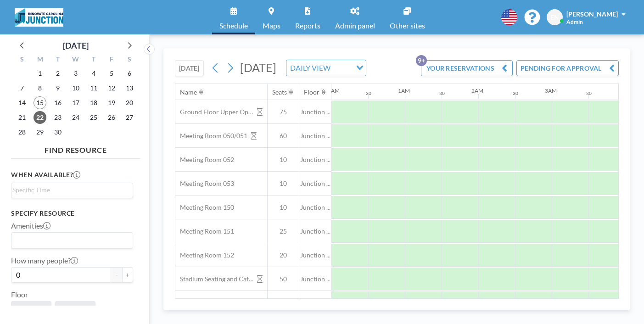 This screenshot has height=324, width=644. Describe the element at coordinates (57, 118) in the screenshot. I see `span: Tuesday, September 23, 2025` at that location.